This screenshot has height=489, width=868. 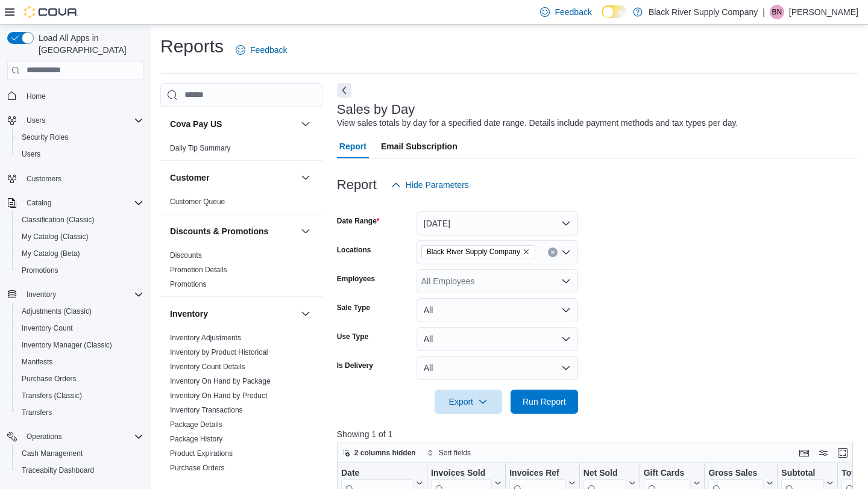 What do you see at coordinates (80, 396) in the screenshot?
I see `span: Transfers (Classic)` at bounding box center [80, 396].